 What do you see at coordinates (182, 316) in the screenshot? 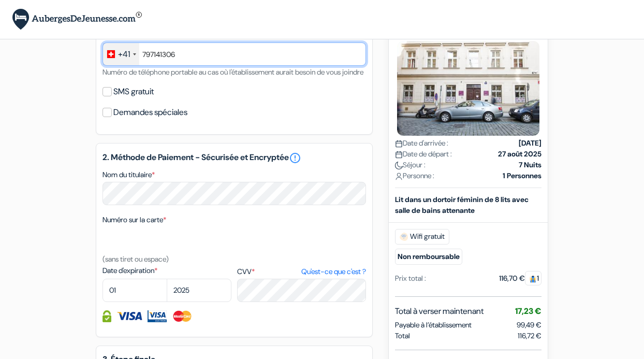
I see `img: Master Card` at bounding box center [182, 316].